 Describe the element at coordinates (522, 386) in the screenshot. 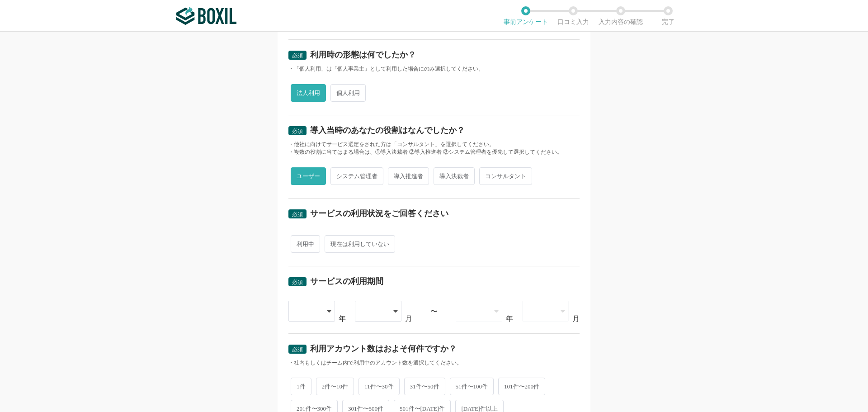

I see `span: 101件〜200件` at that location.